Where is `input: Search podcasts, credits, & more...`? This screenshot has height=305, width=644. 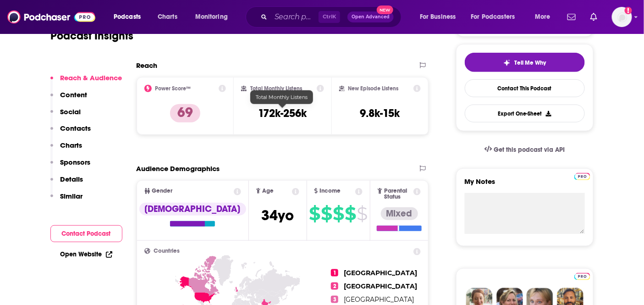 input: Search podcasts, credits, & more... is located at coordinates (295, 17).